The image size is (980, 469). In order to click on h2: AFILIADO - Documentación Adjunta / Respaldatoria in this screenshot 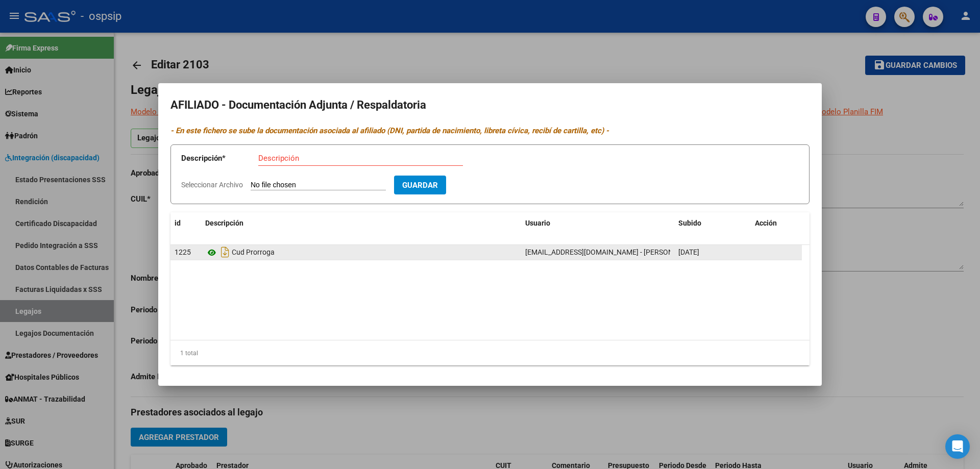, I will do `click(490, 105)`.